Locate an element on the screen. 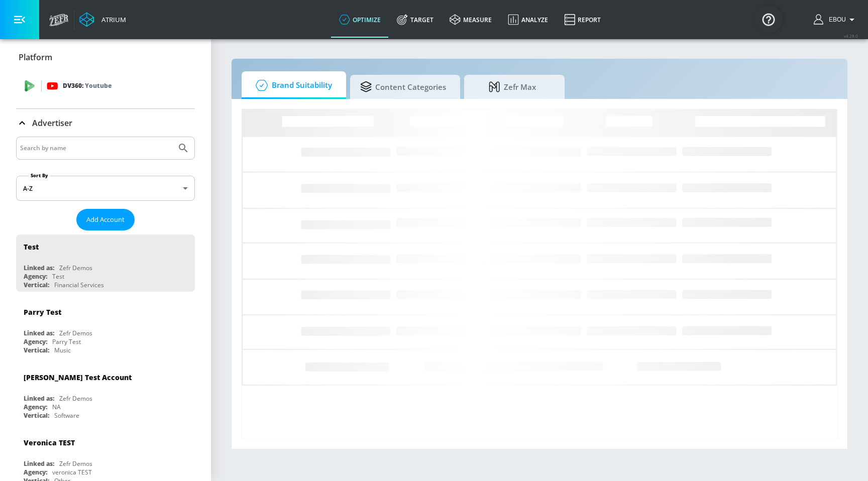 Image resolution: width=868 pixels, height=481 pixels. a: Report is located at coordinates (582, 20).